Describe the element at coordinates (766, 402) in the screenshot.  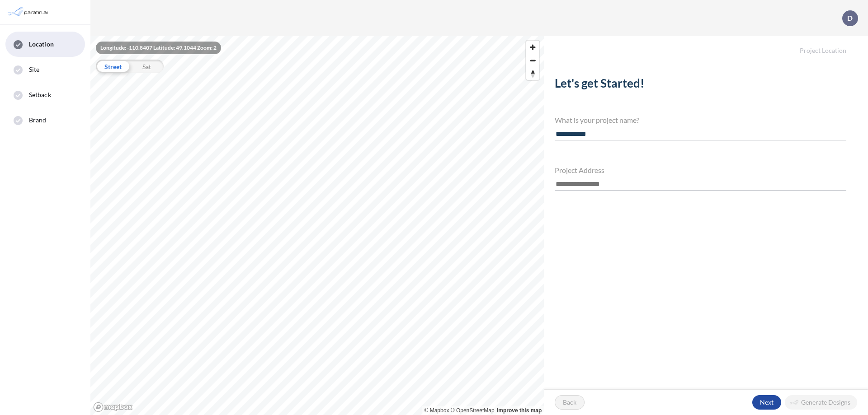
I see `p: Next` at that location.